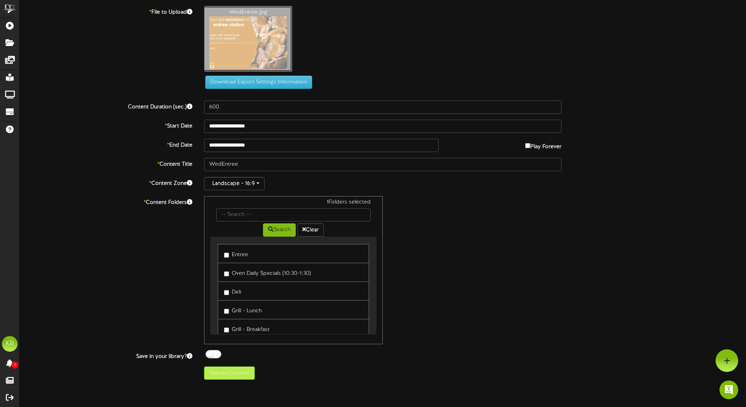 The width and height of the screenshot is (746, 407). What do you see at coordinates (236, 254) in the screenshot?
I see `label: Entree` at bounding box center [236, 254].